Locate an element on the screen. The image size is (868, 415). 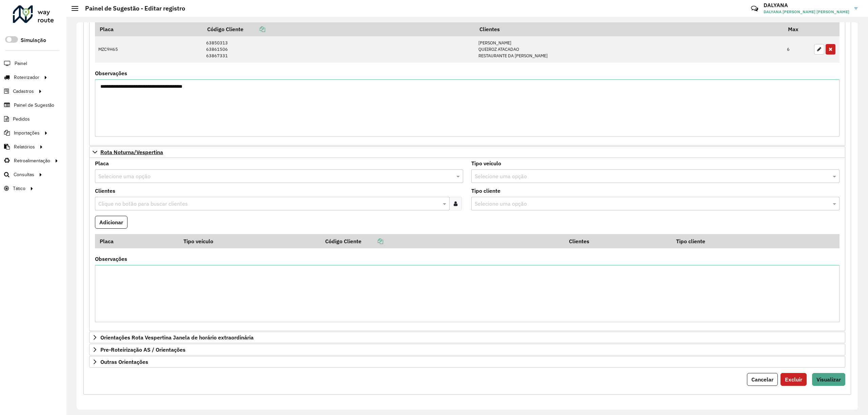
button: Adicionar is located at coordinates (111, 222).